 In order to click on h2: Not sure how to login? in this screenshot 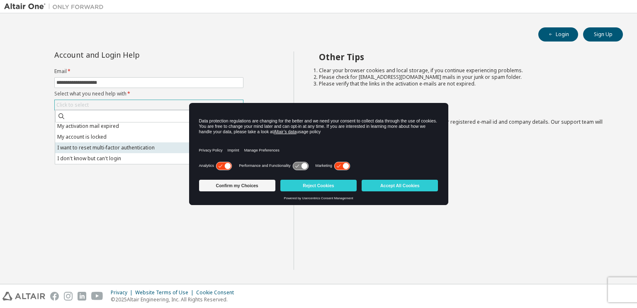, I will do `click(464, 108)`.